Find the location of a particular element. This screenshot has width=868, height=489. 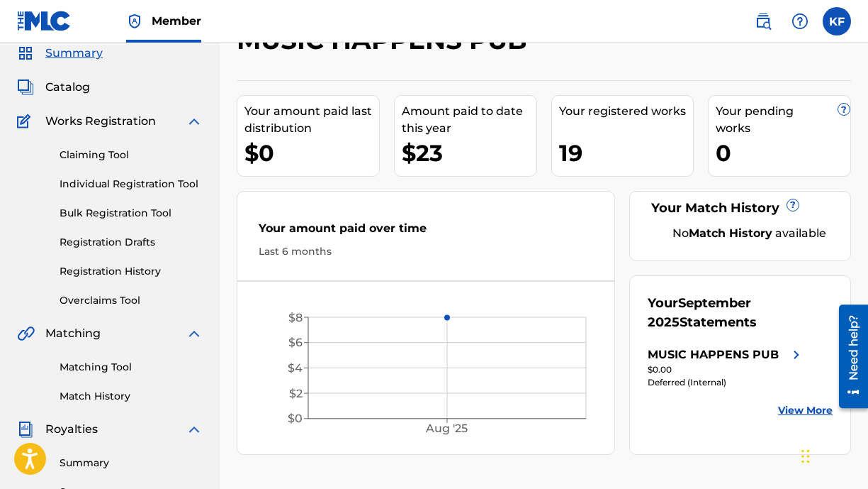

div: Your Match History is located at coordinates (740, 208).